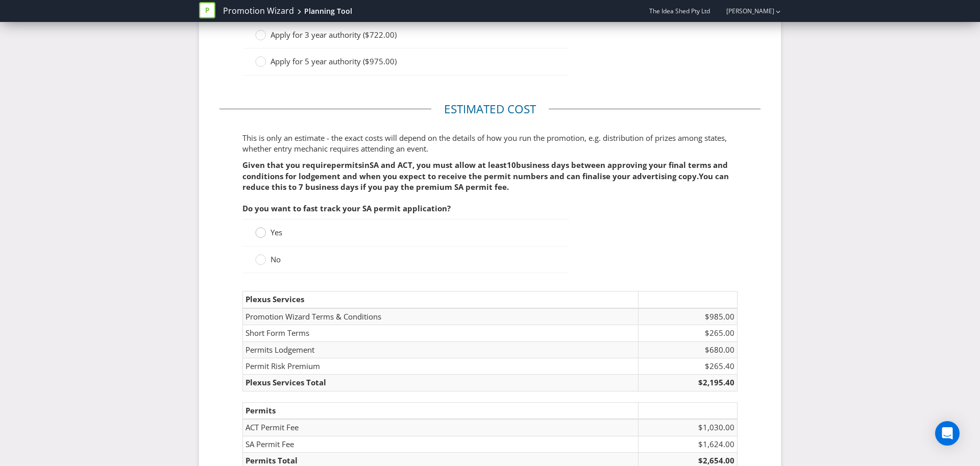 This screenshot has height=466, width=980. What do you see at coordinates (275, 260) in the screenshot?
I see `span: No` at bounding box center [275, 260].